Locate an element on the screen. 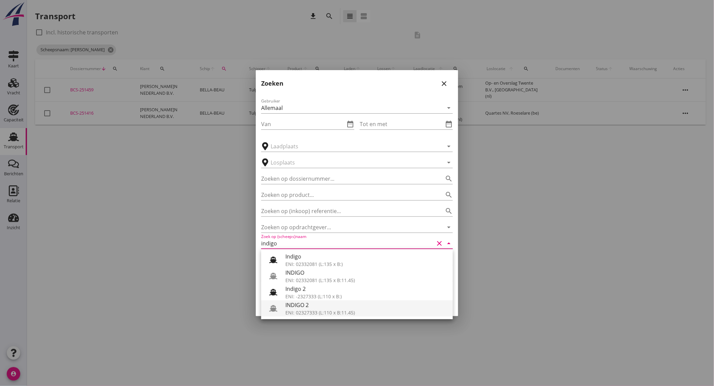 The height and width of the screenshot is (386, 714). input: Zoeken op opdrachtgever... is located at coordinates (347, 227).